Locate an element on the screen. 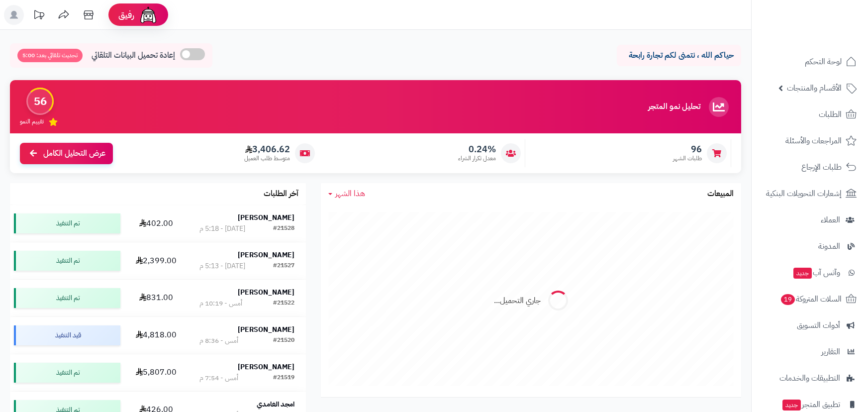 The image size is (868, 412). div: جاري التحميل... is located at coordinates (517, 300).